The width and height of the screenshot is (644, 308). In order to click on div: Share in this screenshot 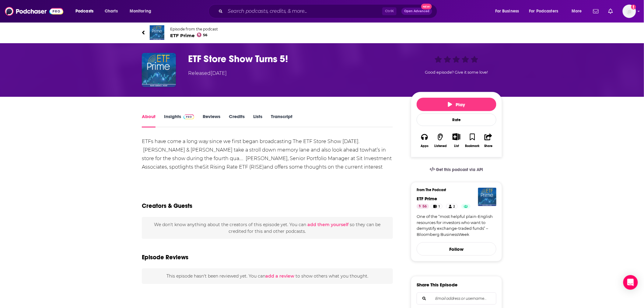, I will do `click(488, 146)`.